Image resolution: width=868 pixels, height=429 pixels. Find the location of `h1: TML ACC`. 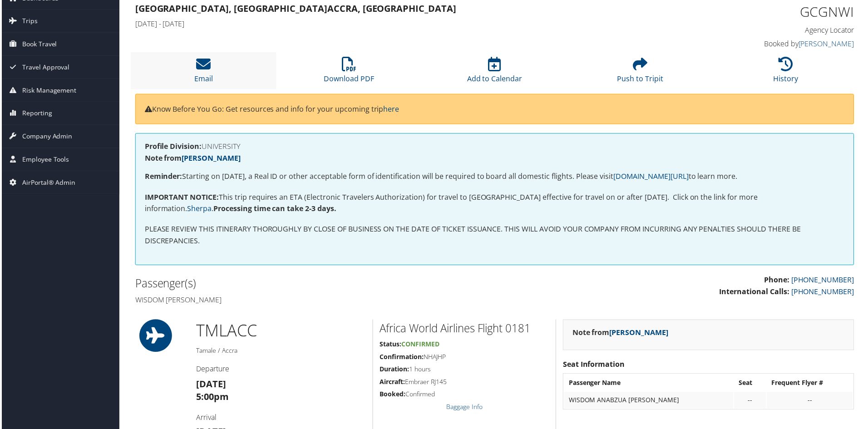

h1: TML ACC is located at coordinates (280, 332).